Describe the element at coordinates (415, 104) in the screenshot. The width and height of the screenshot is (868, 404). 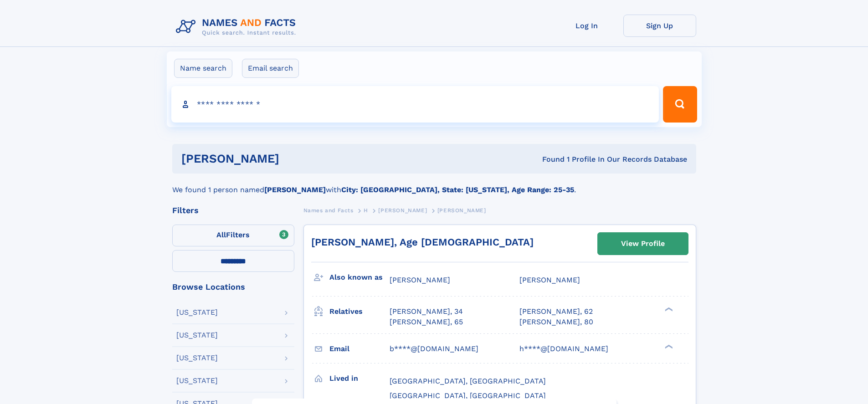
I see `input: search input` at that location.